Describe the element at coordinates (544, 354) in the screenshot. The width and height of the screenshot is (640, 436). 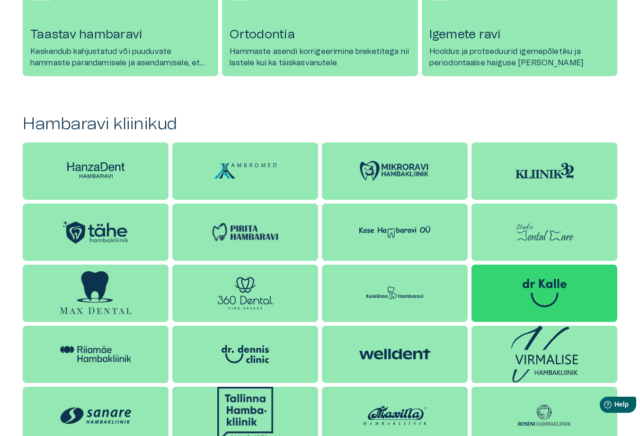
I see `img: Virmalise hambakliinik logo` at that location.